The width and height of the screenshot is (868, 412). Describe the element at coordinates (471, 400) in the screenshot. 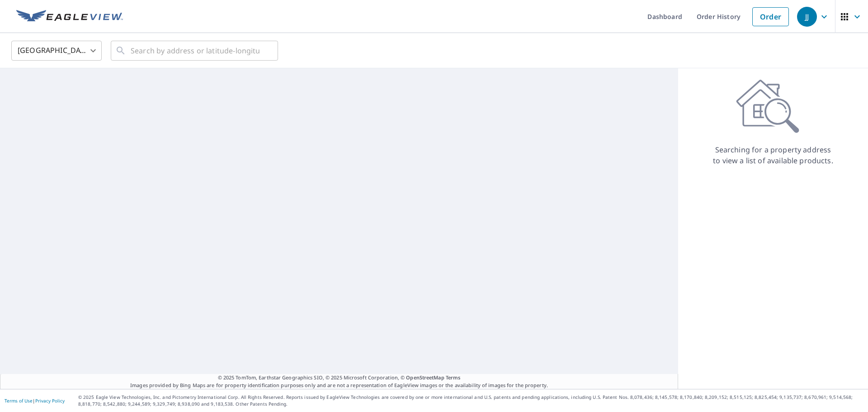

I see `p: © 2025 Eagle View Technologies, Inc. and Pictometry International Corp. All Rights Reserved. Repo...` at that location.